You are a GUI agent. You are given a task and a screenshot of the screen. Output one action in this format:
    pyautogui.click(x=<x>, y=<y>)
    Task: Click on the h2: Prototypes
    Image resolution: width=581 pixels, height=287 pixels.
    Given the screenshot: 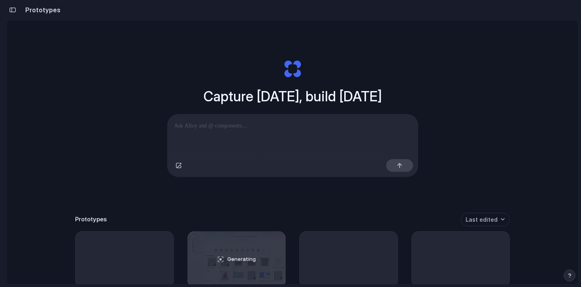 What is the action you would take?
    pyautogui.click(x=41, y=10)
    